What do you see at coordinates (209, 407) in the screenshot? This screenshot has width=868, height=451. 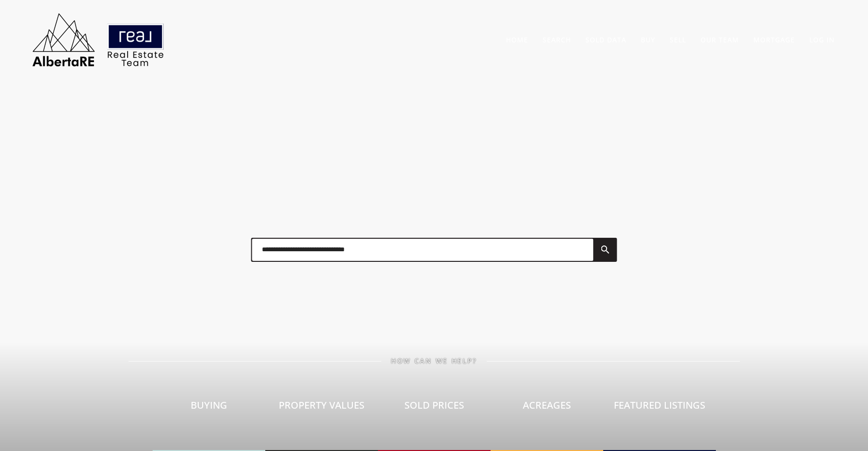 I see `a: Buying` at bounding box center [209, 407].